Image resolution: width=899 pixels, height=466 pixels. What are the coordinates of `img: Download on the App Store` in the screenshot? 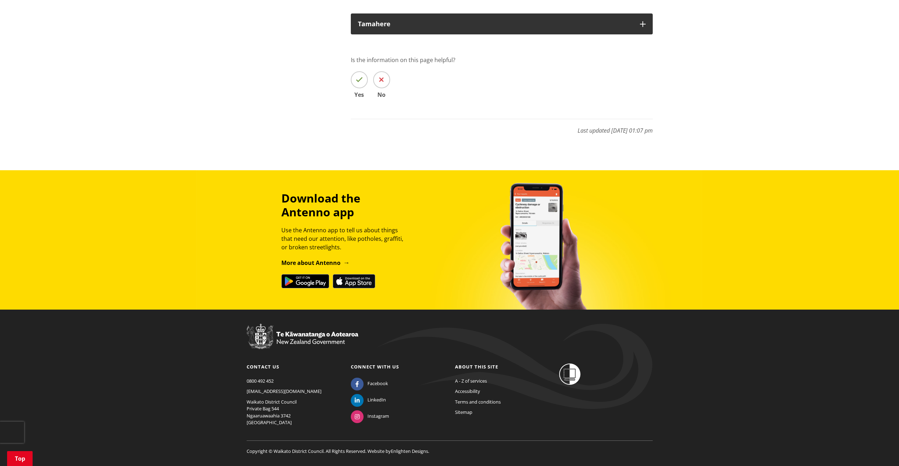 It's located at (354, 281).